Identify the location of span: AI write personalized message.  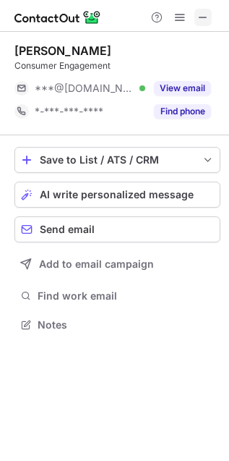
(116, 195).